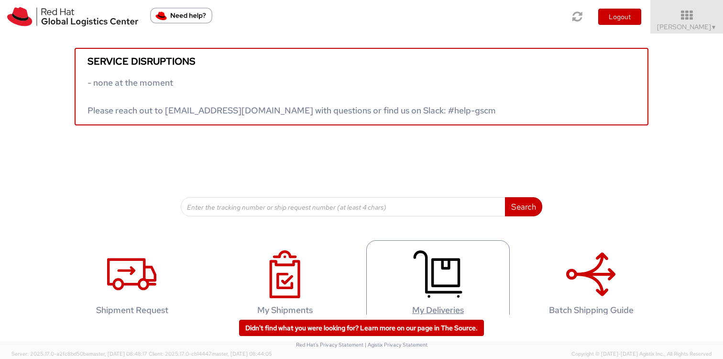  I want to click on a: | Agistix Privacy Statement, so click(396, 344).